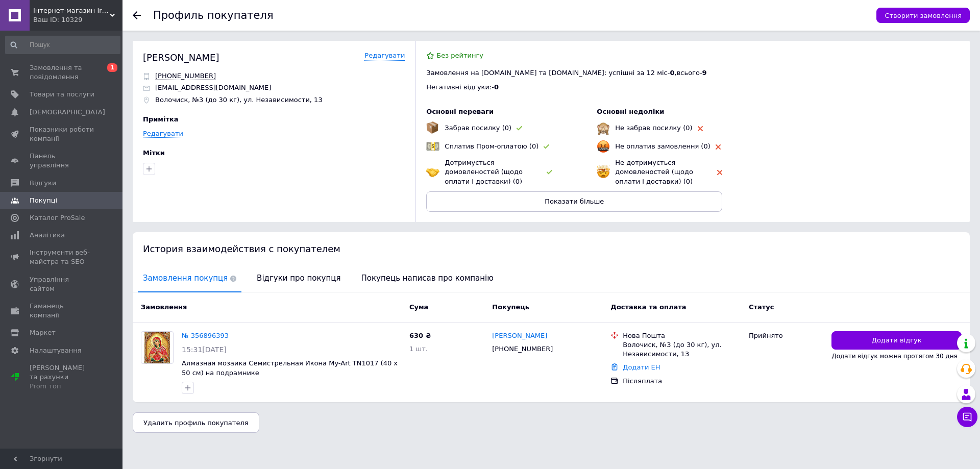  What do you see at coordinates (57, 218) in the screenshot?
I see `span: Каталог ProSale` at bounding box center [57, 218].